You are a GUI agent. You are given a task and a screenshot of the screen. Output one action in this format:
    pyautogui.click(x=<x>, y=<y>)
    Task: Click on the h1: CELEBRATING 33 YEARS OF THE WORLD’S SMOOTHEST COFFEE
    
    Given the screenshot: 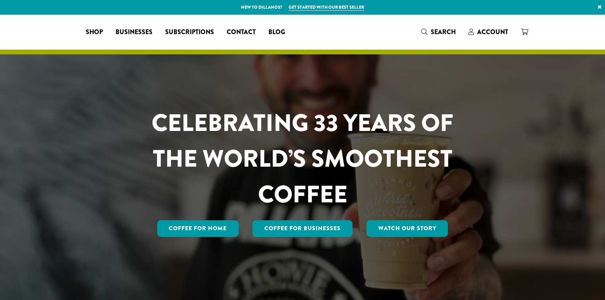 What is the action you would take?
    pyautogui.click(x=302, y=159)
    